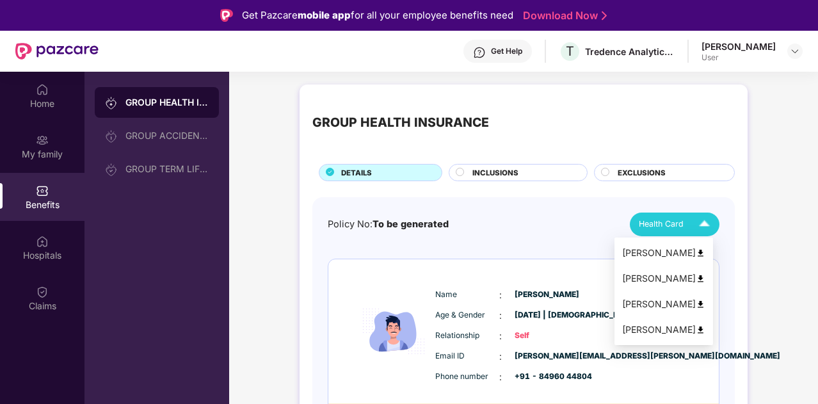  I want to click on a: Download Now, so click(562, 15).